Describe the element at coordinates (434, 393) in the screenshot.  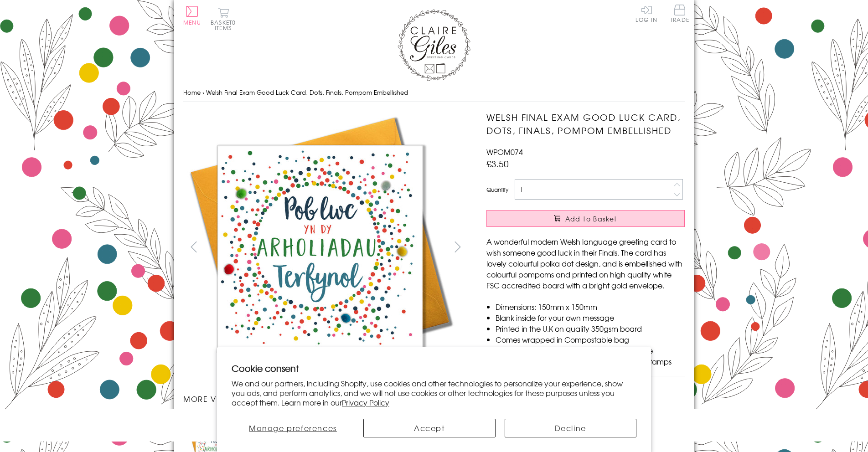
I see `p: We and our partners, including Shopify, use cookies and other technologies to personalize your ex...` at that location.